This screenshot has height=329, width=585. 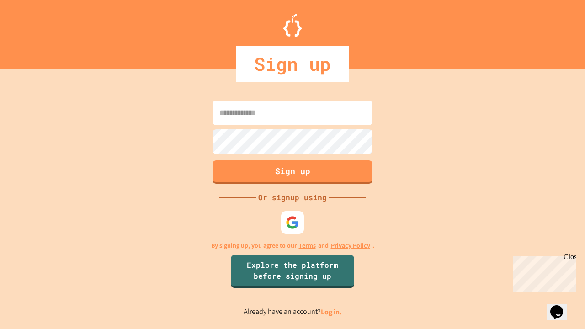 I want to click on div: Sign up, so click(x=292, y=64).